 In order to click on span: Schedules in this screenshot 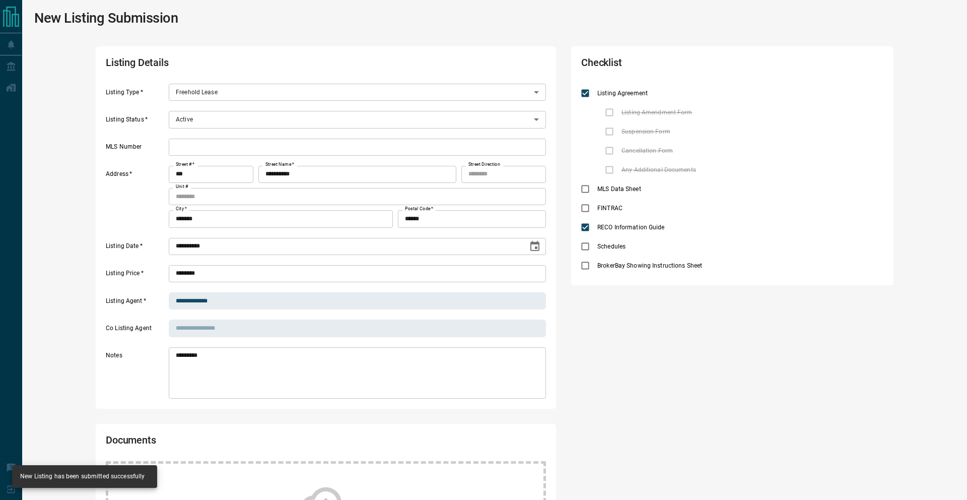, I will do `click(611, 246)`.